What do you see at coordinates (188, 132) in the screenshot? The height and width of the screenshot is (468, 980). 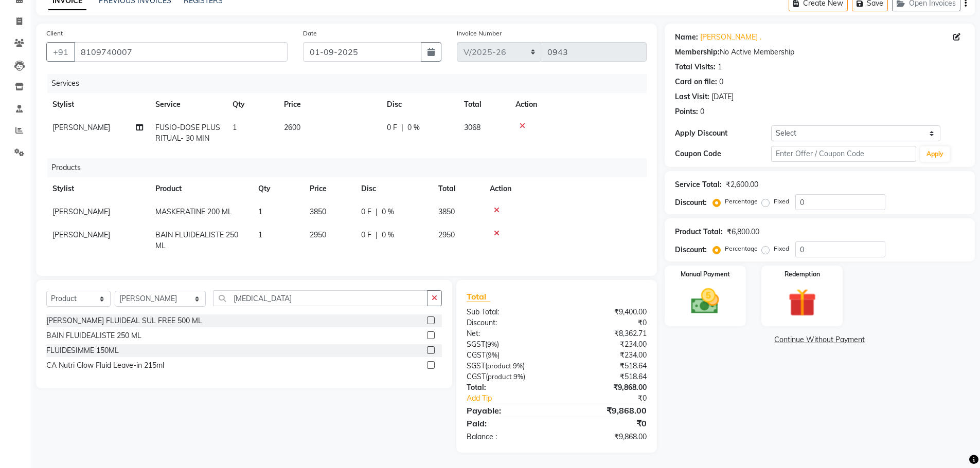 I see `span: FUSIO-DOSE PLUS RITUAL- 30 MIN` at bounding box center [188, 132].